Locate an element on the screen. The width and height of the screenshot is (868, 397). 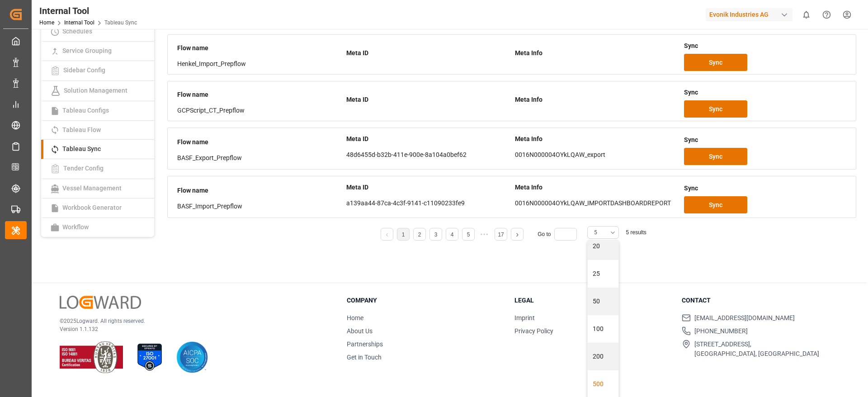
div: 200 is located at coordinates (603, 356).